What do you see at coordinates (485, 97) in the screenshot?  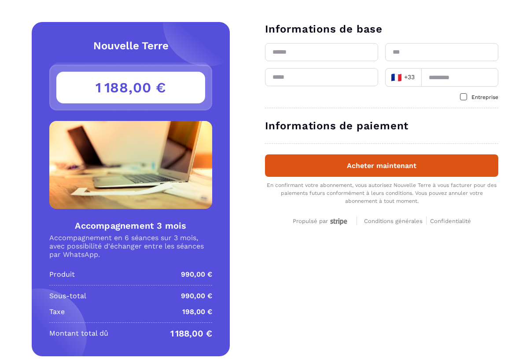 I see `span: Entreprise` at bounding box center [485, 97].